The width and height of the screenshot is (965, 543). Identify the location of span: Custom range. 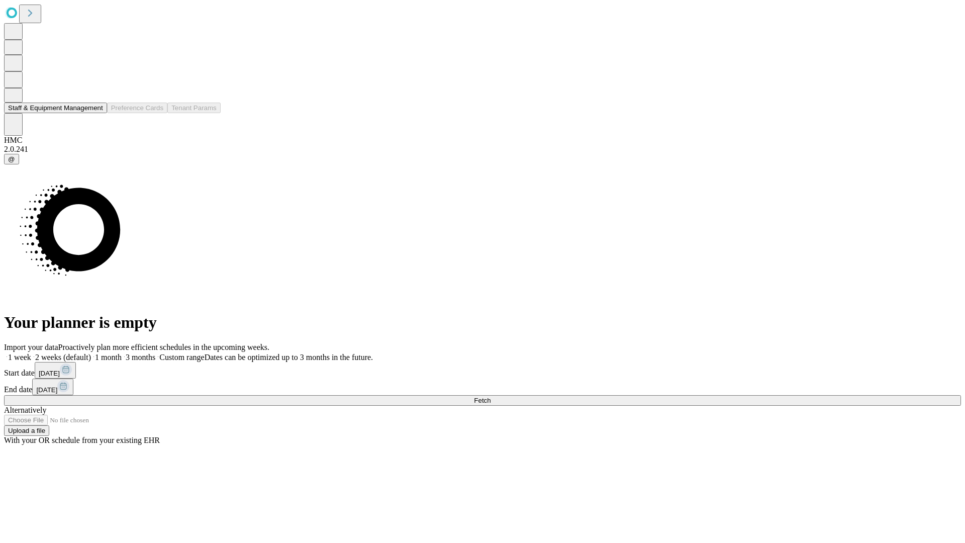
(181, 357).